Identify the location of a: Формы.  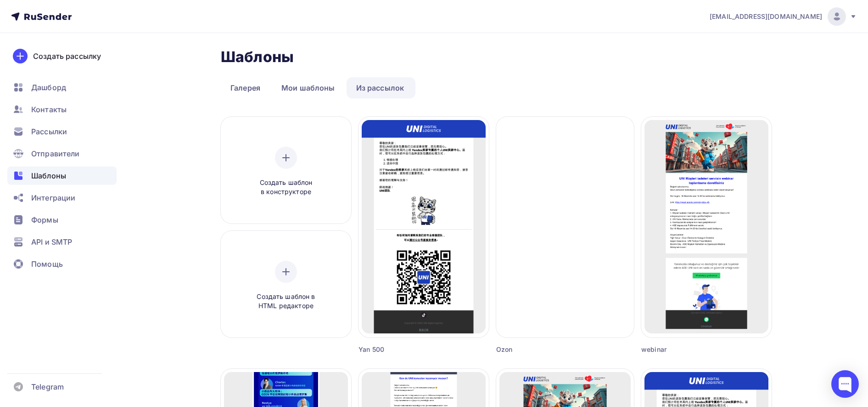
(62, 220).